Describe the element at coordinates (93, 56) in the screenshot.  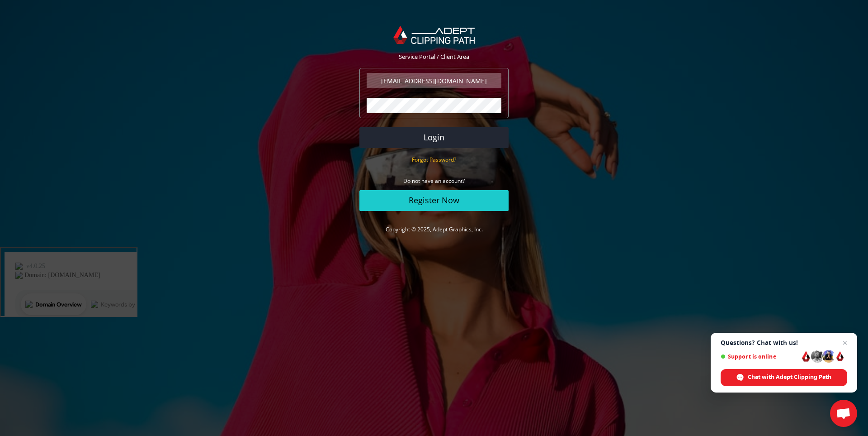
I see `img: tab_keywords_by_traffic_grey.svg` at that location.